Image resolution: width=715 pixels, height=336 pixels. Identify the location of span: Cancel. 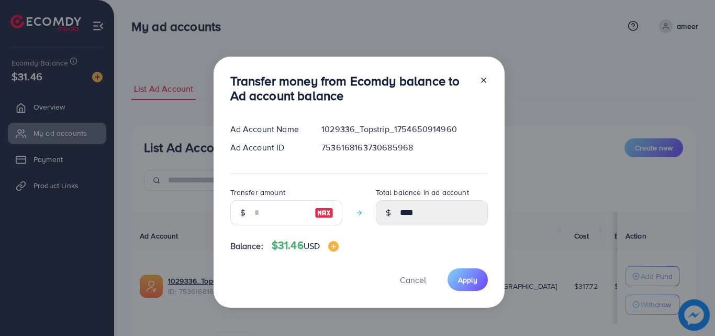
(413, 280).